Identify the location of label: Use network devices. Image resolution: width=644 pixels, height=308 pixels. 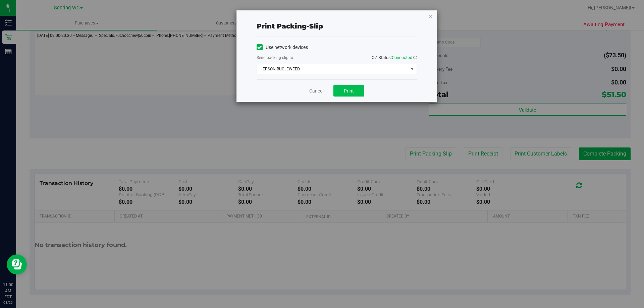
(282, 48).